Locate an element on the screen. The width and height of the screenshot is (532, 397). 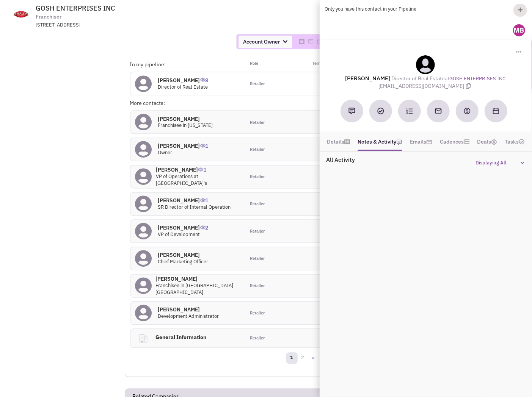
a: Tasks is located at coordinates (515, 142).